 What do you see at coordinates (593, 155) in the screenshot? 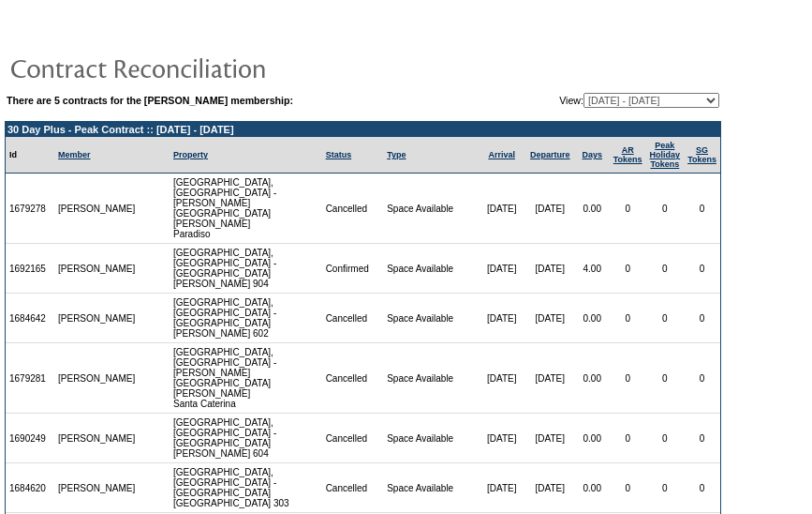
I see `a: Days` at bounding box center [593, 155].